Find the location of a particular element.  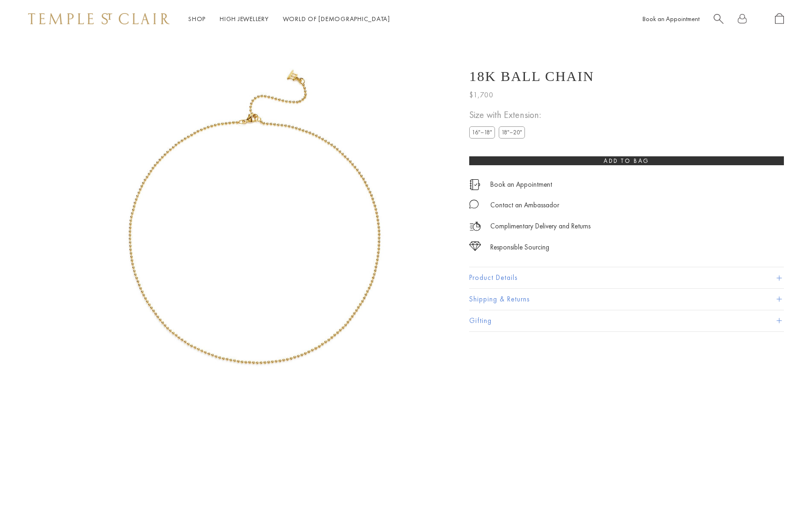

button: Product Details is located at coordinates (626, 278).